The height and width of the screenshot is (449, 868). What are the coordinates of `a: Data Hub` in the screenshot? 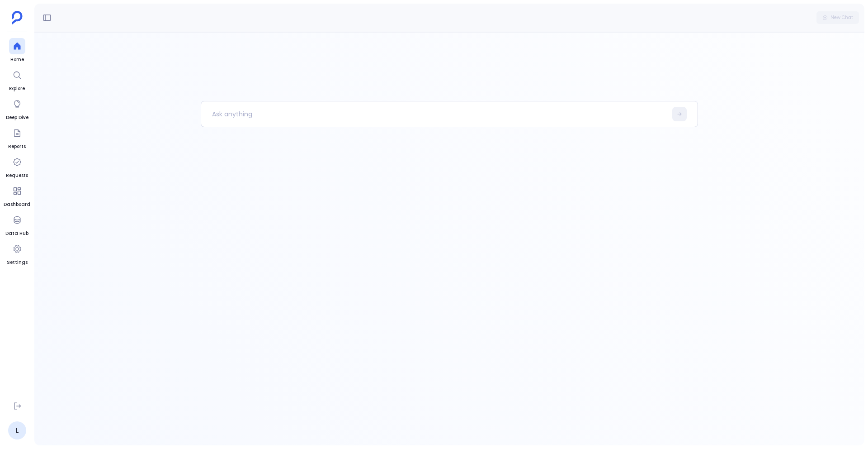 It's located at (17, 224).